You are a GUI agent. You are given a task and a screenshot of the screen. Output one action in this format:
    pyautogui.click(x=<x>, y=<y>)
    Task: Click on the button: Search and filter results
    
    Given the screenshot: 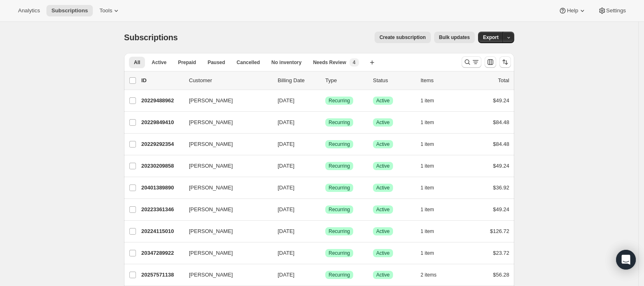 What is the action you would take?
    pyautogui.click(x=471, y=62)
    